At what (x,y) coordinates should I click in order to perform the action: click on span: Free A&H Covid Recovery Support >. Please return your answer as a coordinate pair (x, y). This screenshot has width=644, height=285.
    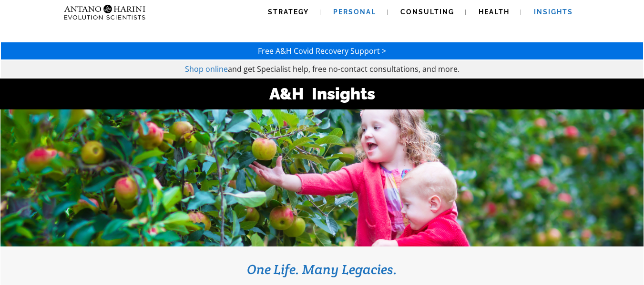
    Looking at the image, I should click on (322, 51).